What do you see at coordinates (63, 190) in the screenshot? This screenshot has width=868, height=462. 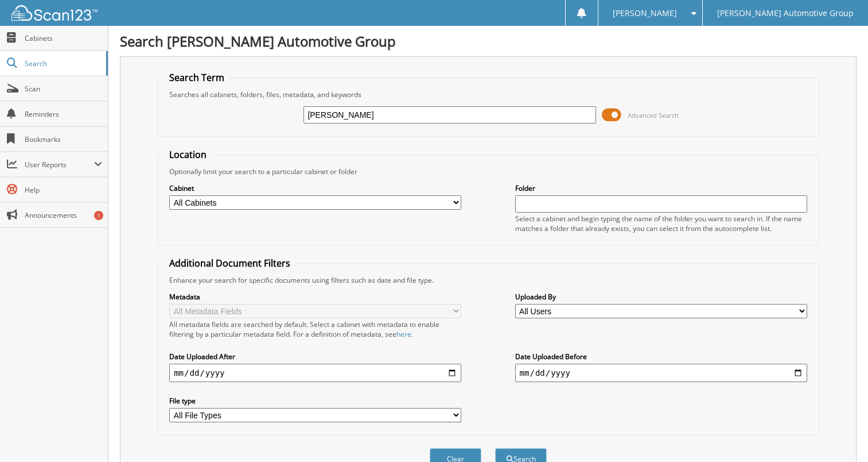 I see `span: Help` at bounding box center [63, 190].